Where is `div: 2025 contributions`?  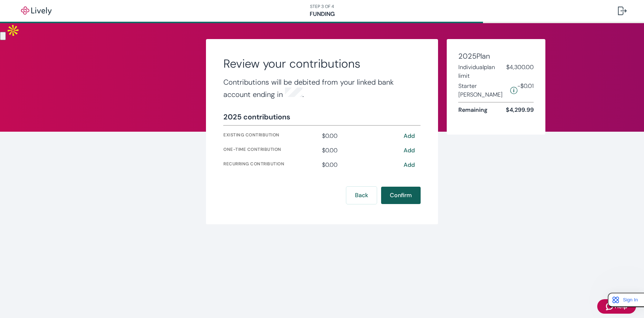 div: 2025 contributions is located at coordinates (256, 117).